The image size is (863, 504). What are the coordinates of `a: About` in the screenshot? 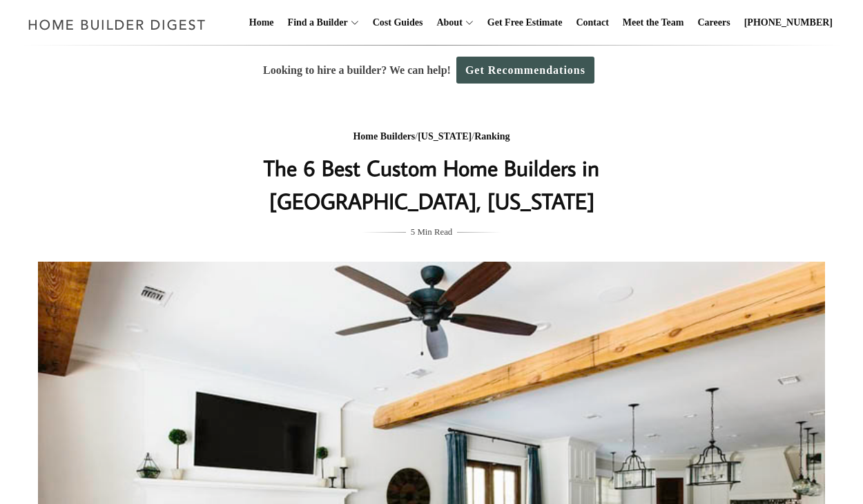 It's located at (446, 22).